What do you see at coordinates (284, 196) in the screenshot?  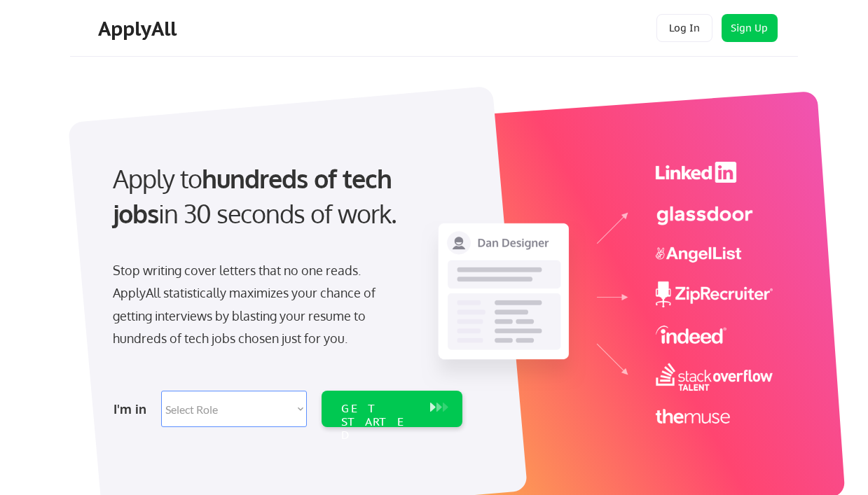 I see `div: Apply to in 30 seconds of work.` at bounding box center [284, 196].